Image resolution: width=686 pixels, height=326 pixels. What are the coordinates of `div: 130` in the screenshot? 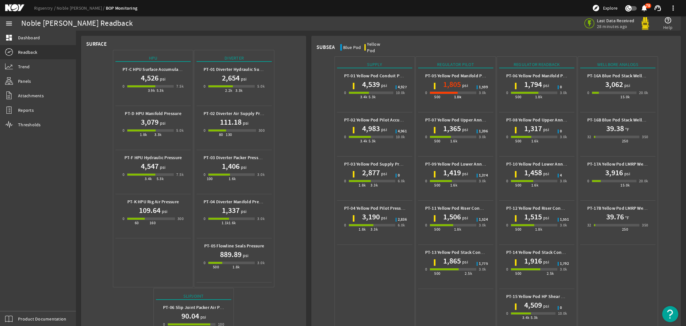 It's located at (229, 135).